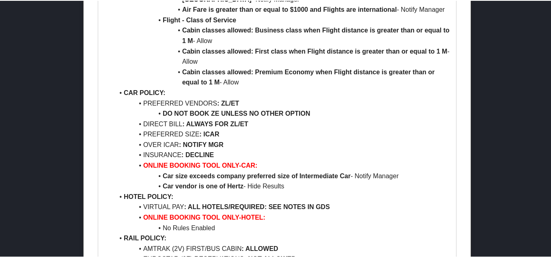  Describe the element at coordinates (199, 19) in the screenshot. I see `strong: Flight - Class of Service` at that location.